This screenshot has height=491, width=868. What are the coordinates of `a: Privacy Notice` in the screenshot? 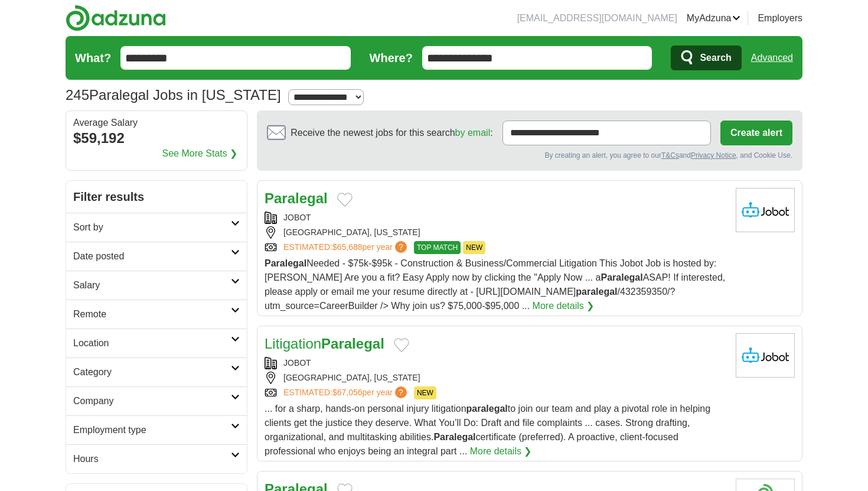 It's located at (714, 155).